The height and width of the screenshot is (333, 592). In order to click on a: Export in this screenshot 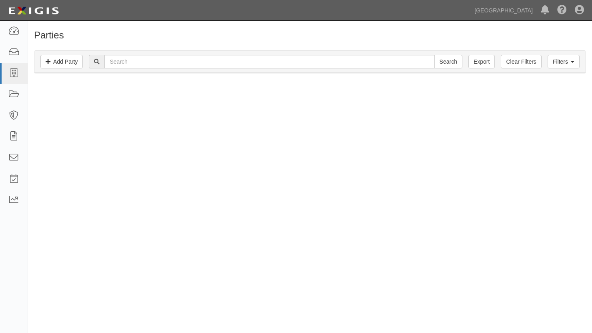, I will do `click(482, 62)`.